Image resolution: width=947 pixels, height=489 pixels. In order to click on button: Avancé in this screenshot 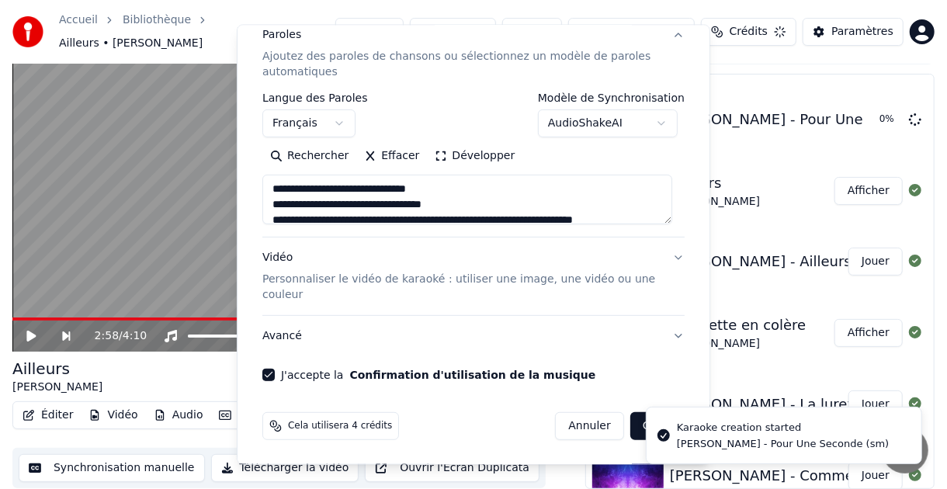, I will do `click(474, 335)`.